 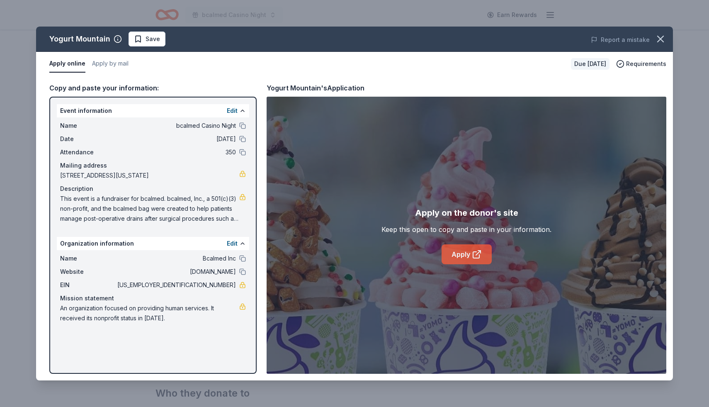 I want to click on span: Website, so click(x=88, y=272).